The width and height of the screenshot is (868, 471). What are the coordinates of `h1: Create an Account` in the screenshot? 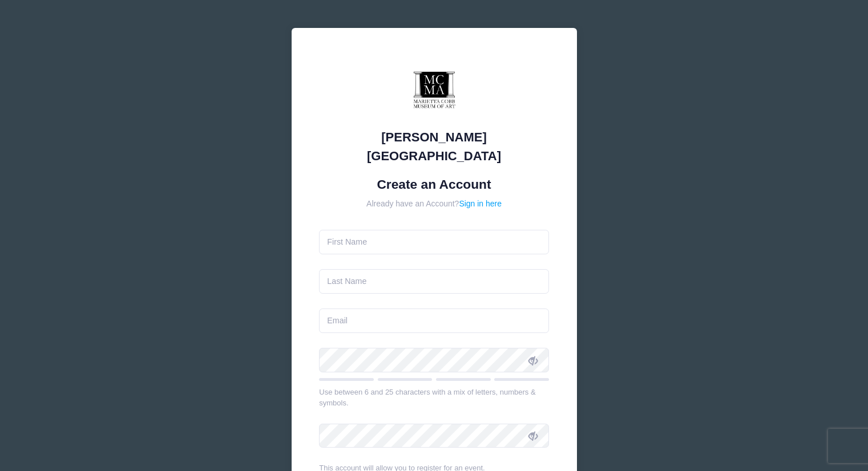 It's located at (433, 184).